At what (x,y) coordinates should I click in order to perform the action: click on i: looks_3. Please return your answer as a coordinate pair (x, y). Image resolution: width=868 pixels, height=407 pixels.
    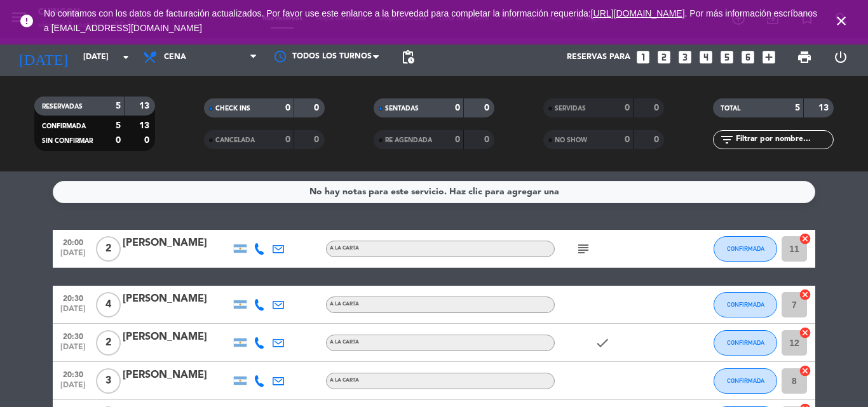
    Looking at the image, I should click on (685, 57).